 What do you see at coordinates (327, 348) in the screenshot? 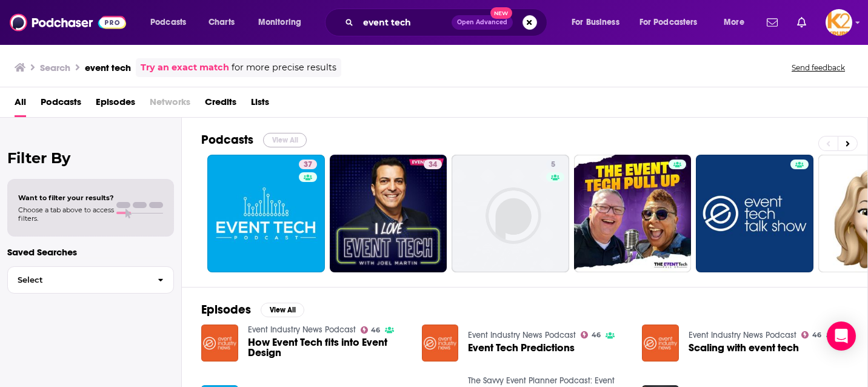
I see `span: How Event Tech fits into Event Design` at bounding box center [327, 348].